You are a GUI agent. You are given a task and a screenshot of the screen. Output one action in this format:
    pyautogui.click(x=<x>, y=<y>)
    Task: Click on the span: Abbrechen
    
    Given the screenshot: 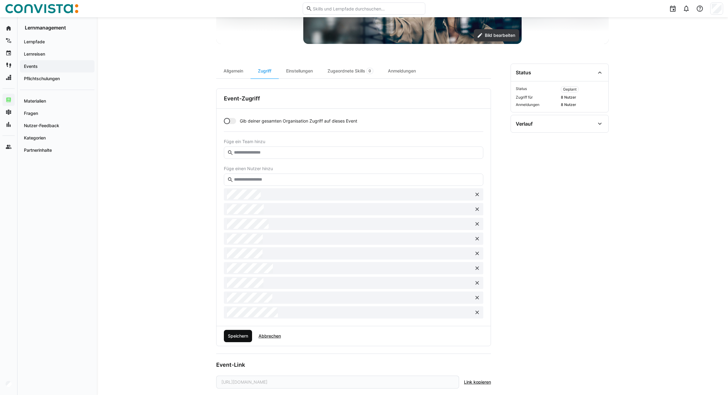 What is the action you would take?
    pyautogui.click(x=270, y=336)
    